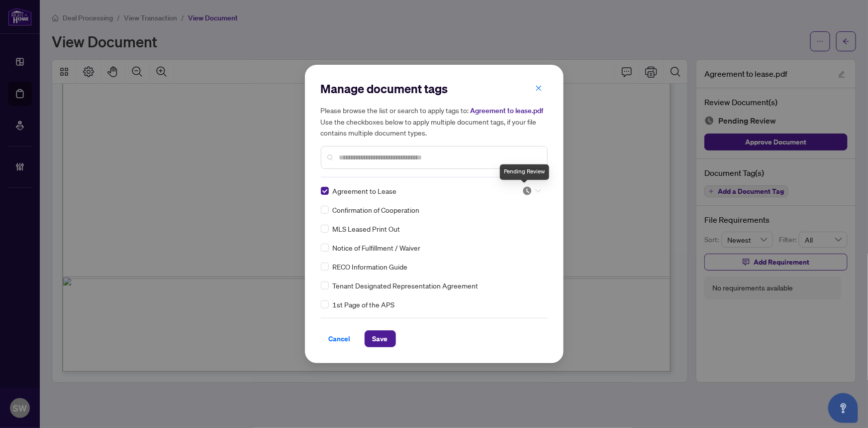 This screenshot has width=868, height=428. What do you see at coordinates (528, 190) in the screenshot?
I see `img: status` at bounding box center [528, 190].